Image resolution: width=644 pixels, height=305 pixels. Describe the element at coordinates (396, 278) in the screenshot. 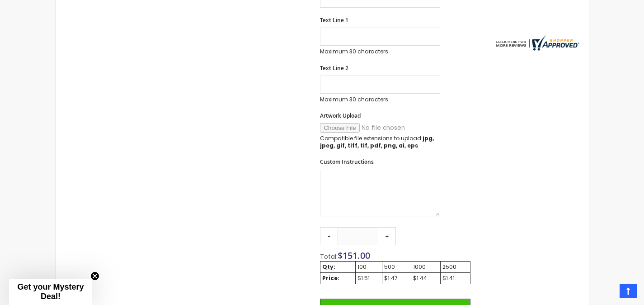

I see `div: $1.47` at that location.